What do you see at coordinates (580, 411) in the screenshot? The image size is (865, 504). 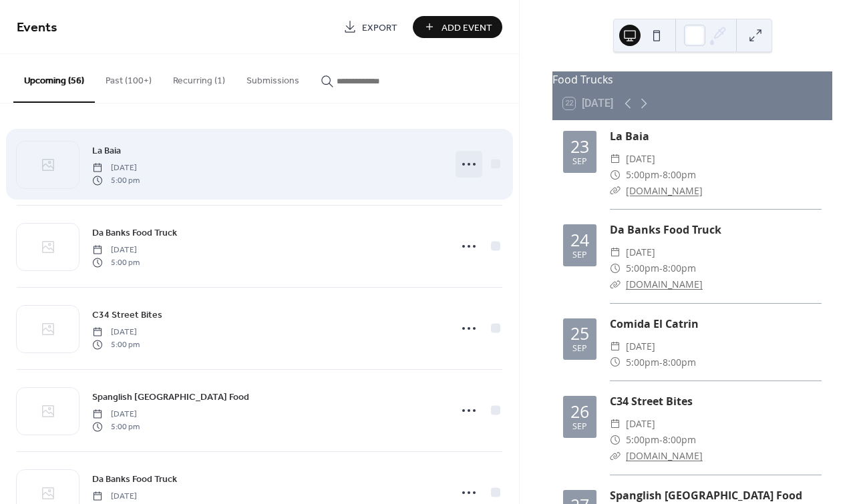 I see `div: 26` at bounding box center [580, 411].